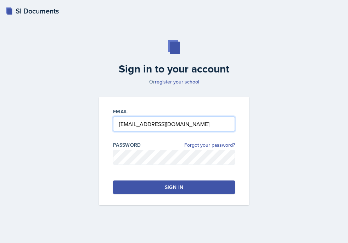  What do you see at coordinates (32, 11) in the screenshot?
I see `a: SI Documents` at bounding box center [32, 11].